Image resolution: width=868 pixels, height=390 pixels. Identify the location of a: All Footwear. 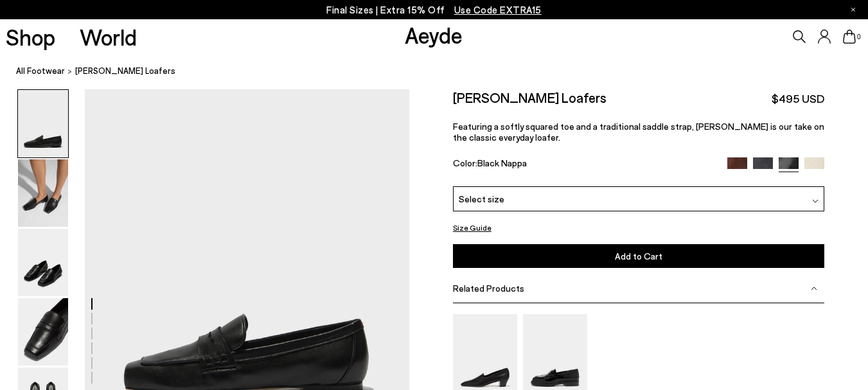
(41, 70).